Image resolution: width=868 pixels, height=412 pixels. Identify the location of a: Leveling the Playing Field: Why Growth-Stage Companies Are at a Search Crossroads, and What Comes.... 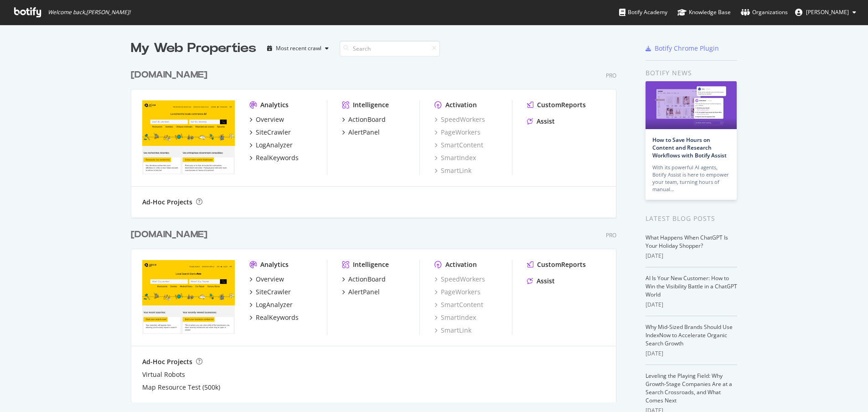
(689, 388).